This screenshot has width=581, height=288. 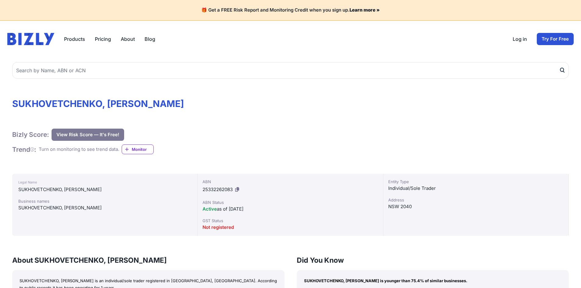 I want to click on div: Business names, so click(x=105, y=201).